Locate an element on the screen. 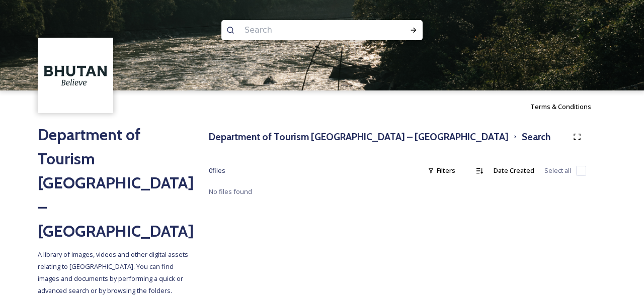  a: Terms & Conditions is located at coordinates (568, 107).